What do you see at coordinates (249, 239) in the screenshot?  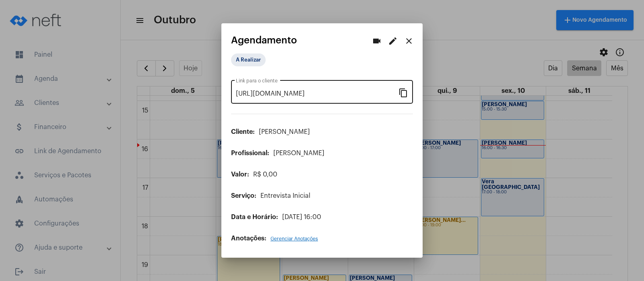 I see `span: Anotações:` at bounding box center [249, 239].